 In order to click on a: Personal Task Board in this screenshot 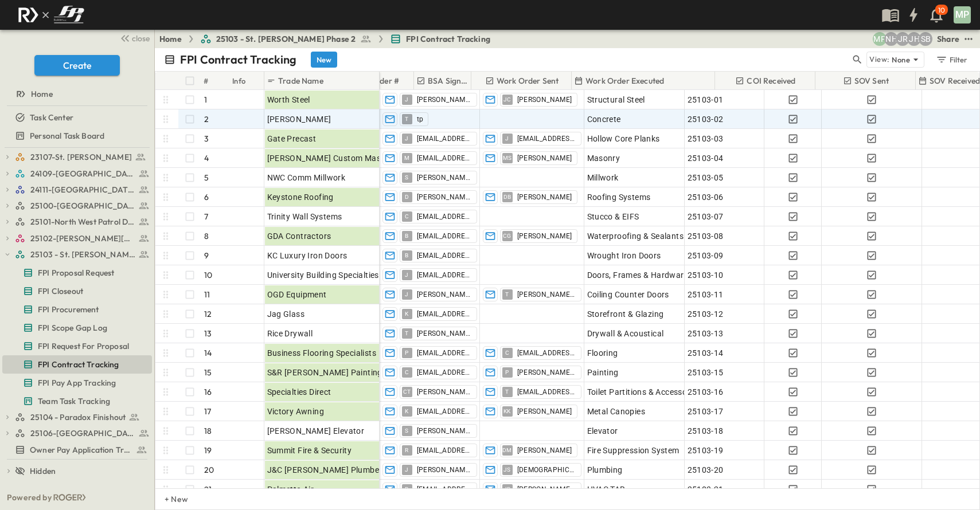, I will do `click(76, 136)`.